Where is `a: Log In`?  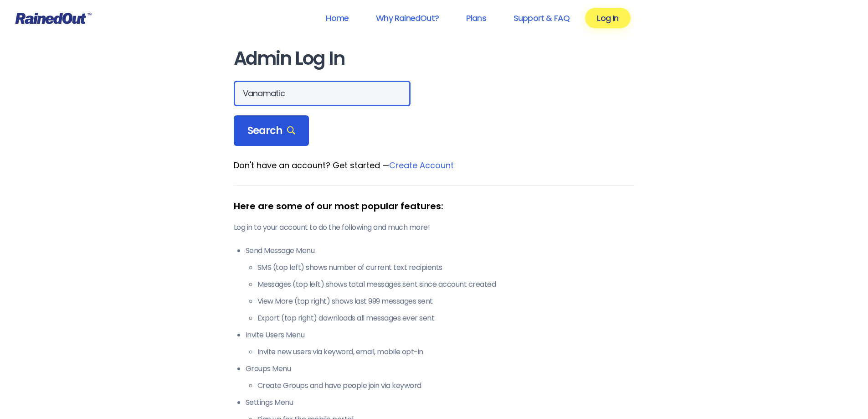
a: Log In is located at coordinates (607, 18).